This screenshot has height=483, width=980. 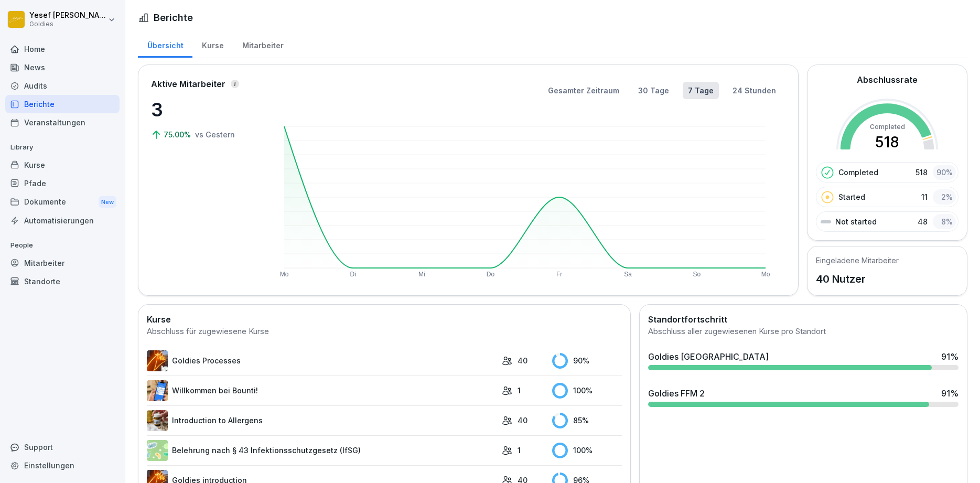 I want to click on img: eeyzhgsrb1oapoggjvfn01rs.png, so click(x=157, y=450).